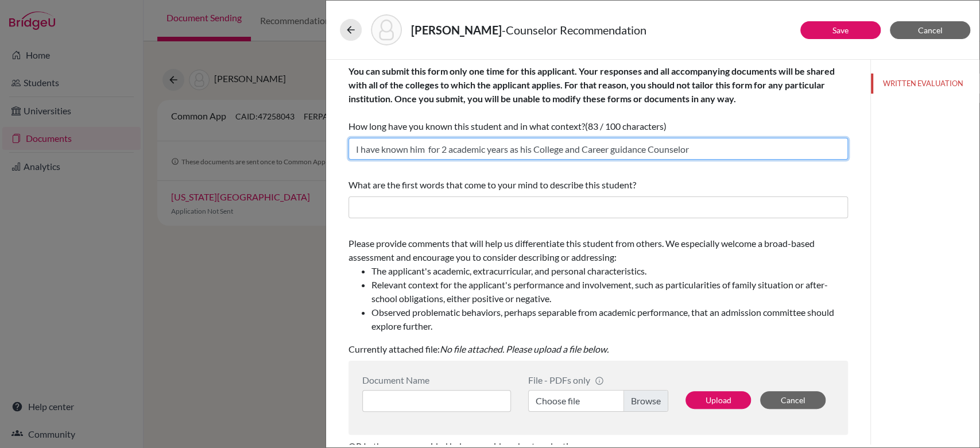  What do you see at coordinates (925, 84) in the screenshot?
I see `button: WRITTEN EVALUATION` at bounding box center [925, 84].